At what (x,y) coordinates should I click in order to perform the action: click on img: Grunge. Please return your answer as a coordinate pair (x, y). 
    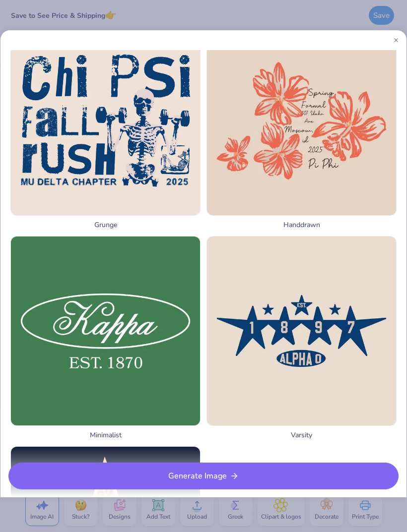
    Looking at the image, I should click on (105, 120).